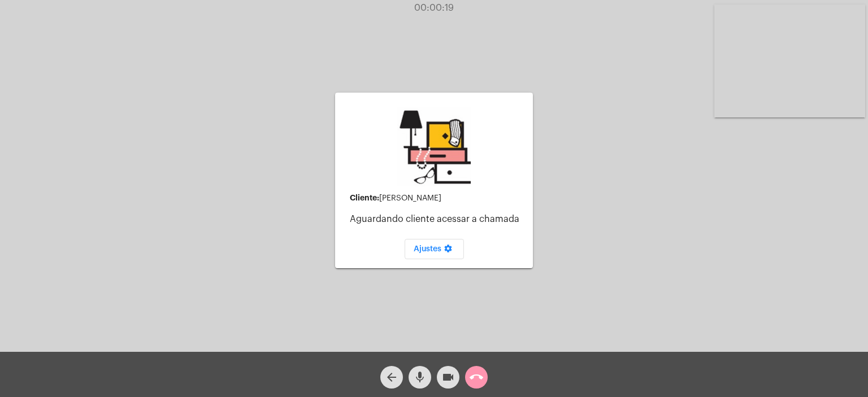 This screenshot has height=397, width=868. Describe the element at coordinates (437, 219) in the screenshot. I see `p: Aguardando cliente acessar a chamada` at that location.